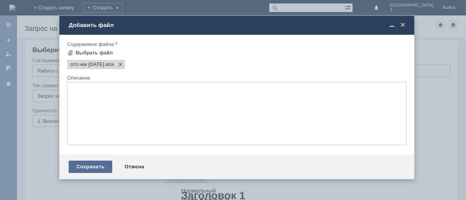 This screenshot has width=466, height=200. I want to click on span: Закрыть, so click(403, 25).